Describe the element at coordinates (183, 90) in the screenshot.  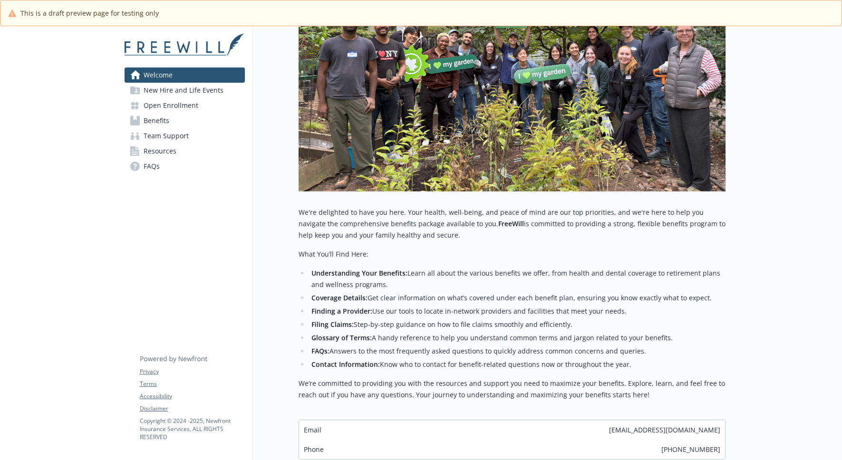
I see `span: New Hire and Life Events` at that location.